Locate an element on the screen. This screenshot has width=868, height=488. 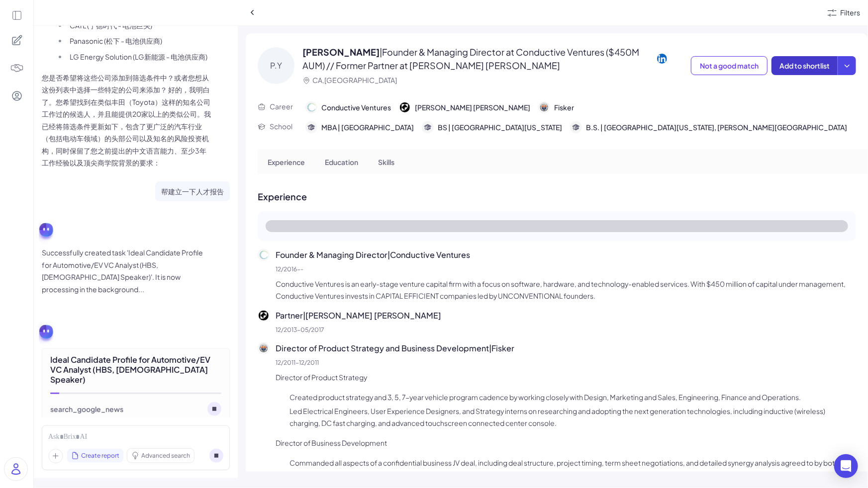
p: 12/2011 - 12/2011 is located at coordinates (565, 363).